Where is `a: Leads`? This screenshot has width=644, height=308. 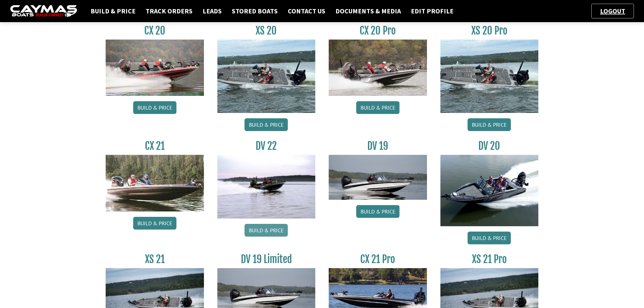
a: Leads is located at coordinates (212, 11).